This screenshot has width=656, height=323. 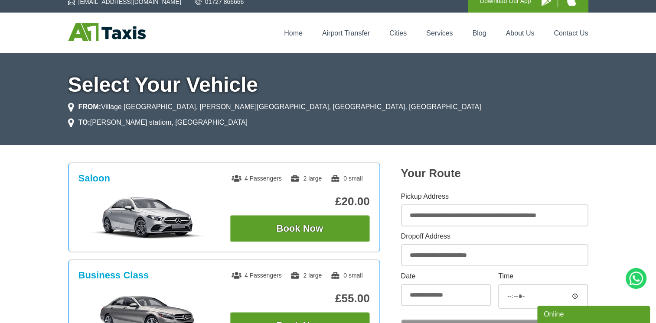 I want to click on label: Dropoff Address, so click(x=495, y=237).